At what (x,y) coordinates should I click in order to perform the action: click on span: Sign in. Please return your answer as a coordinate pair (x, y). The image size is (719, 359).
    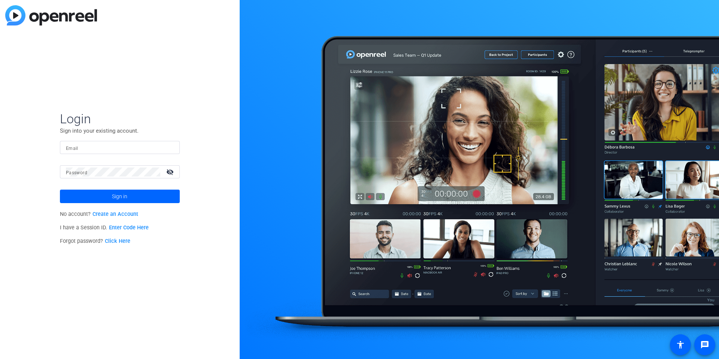
    Looking at the image, I should click on (119, 196).